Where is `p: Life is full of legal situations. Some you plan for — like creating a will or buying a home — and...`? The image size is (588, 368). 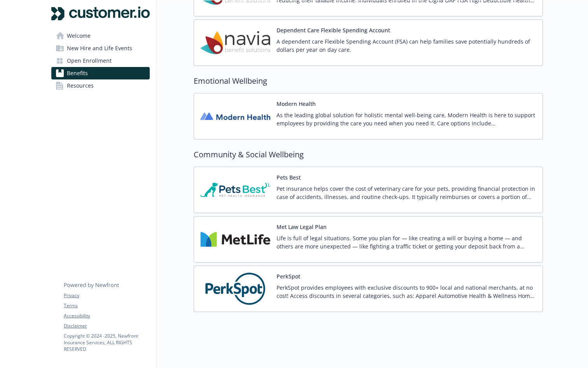 p: Life is full of legal situations. Some you plan for — like creating a will or buying a home — and... is located at coordinates (406, 242).